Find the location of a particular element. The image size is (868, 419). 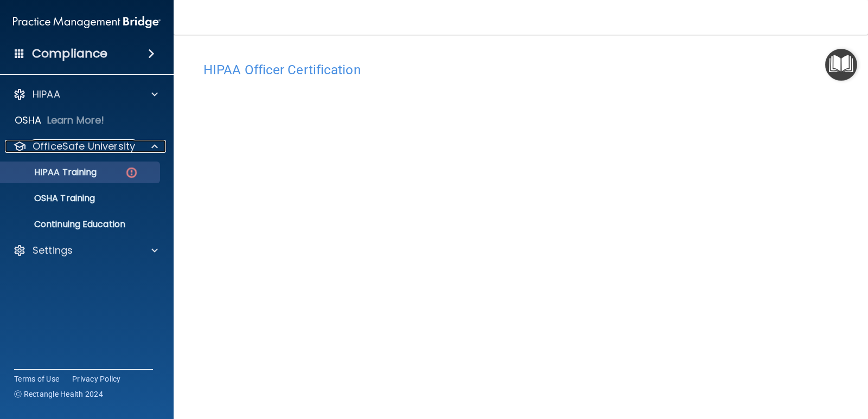

img: danger-circle.6113f641.png is located at coordinates (132, 173).